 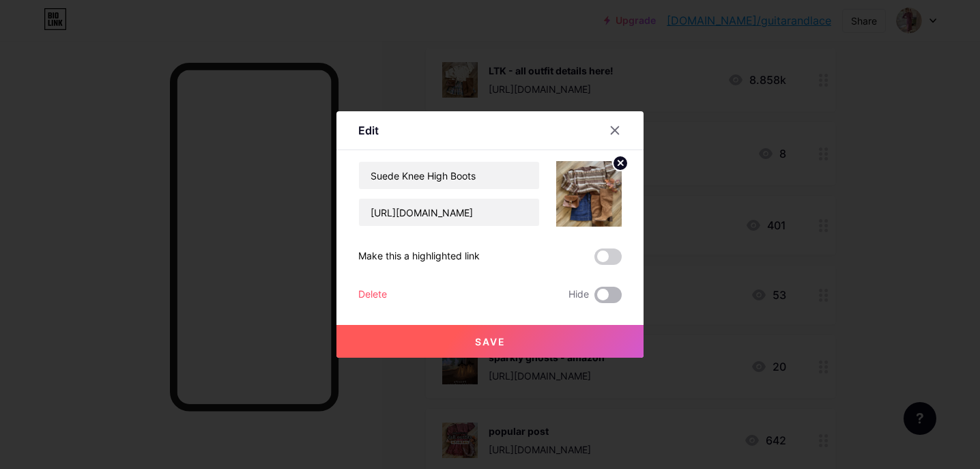 I want to click on input: Title, so click(x=449, y=175).